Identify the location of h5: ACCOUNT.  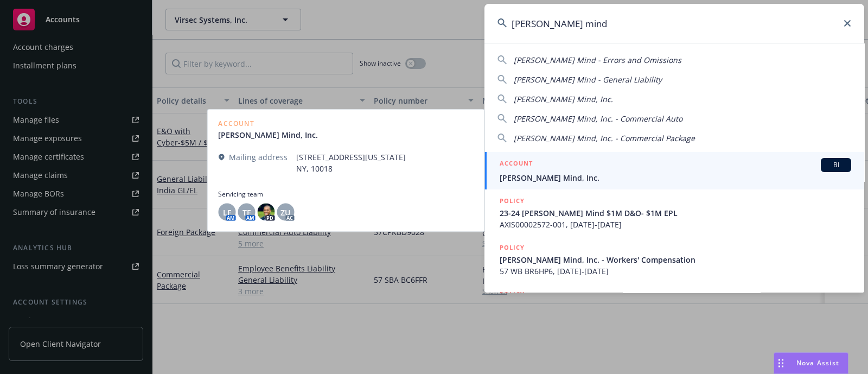
(516, 164).